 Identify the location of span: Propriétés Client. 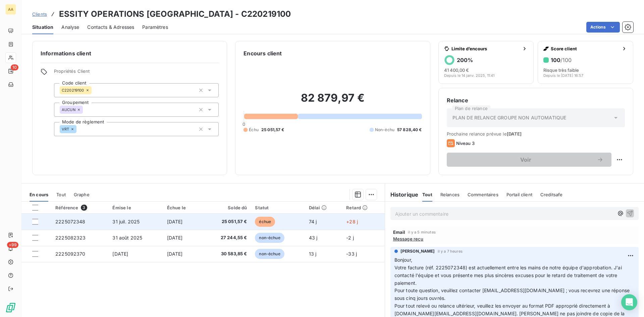
(136, 73).